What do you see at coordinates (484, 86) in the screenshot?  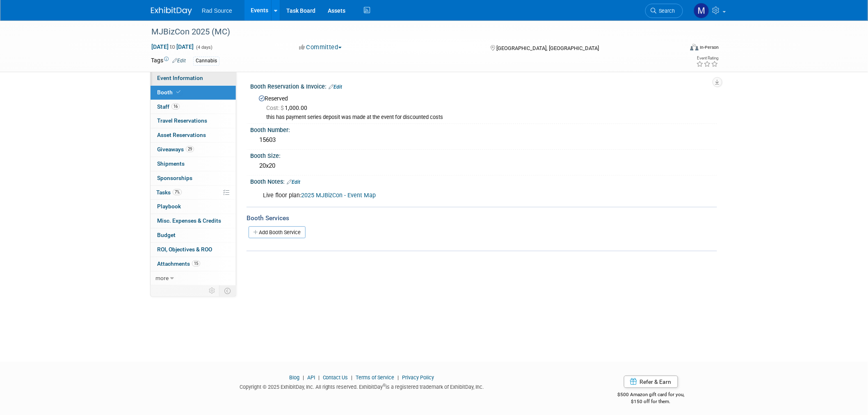 I see `div: Booth Reservation & Invoice:` at bounding box center [484, 86].